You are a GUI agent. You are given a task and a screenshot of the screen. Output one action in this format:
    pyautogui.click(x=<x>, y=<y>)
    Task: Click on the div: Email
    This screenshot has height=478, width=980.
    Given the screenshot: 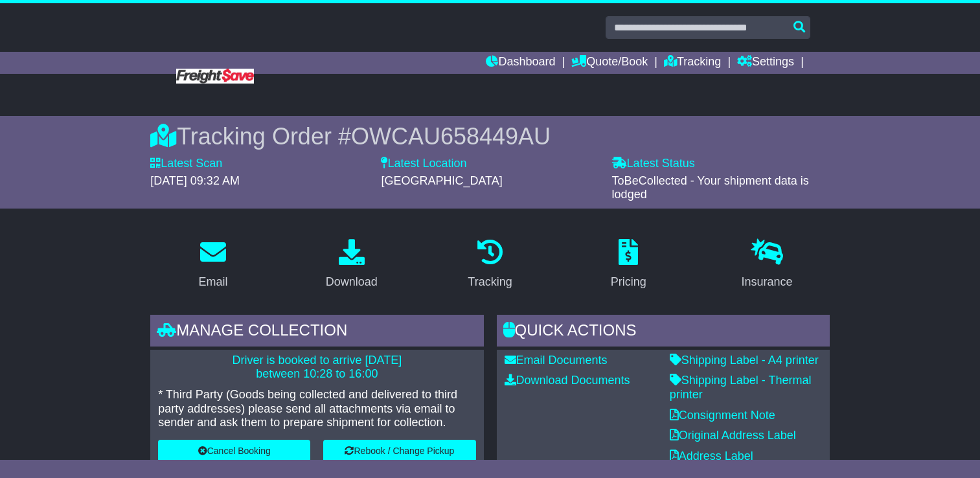 What is the action you would take?
    pyautogui.click(x=213, y=281)
    